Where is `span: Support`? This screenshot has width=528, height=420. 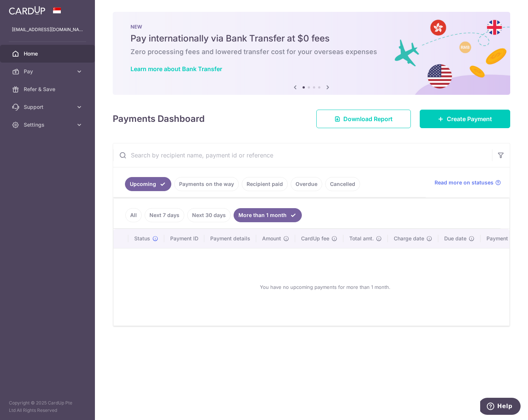 span: Support is located at coordinates (48, 107).